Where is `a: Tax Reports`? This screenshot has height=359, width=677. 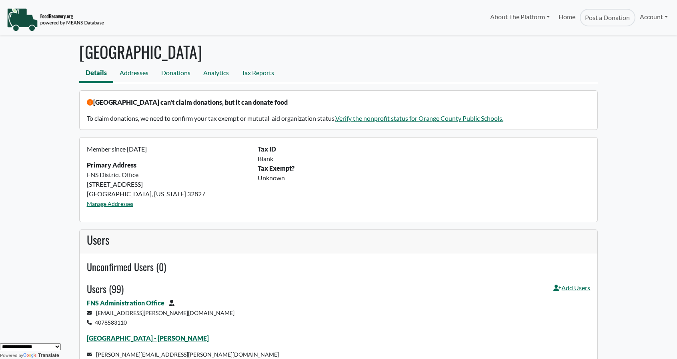 a: Tax Reports is located at coordinates (258, 74).